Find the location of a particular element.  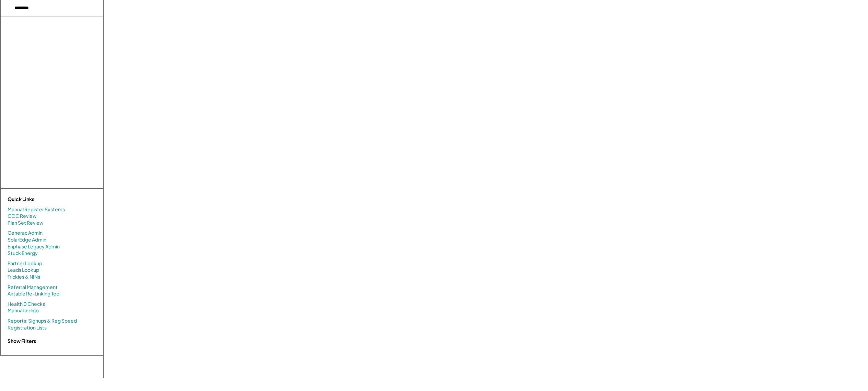

a: Generac Admin is located at coordinates (25, 233).